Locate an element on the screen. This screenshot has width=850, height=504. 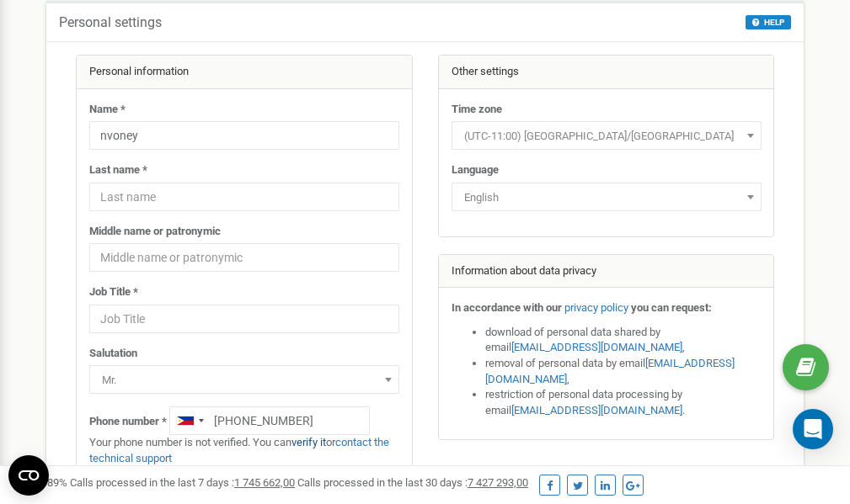
button: Open CMP widget is located at coordinates (28, 476).